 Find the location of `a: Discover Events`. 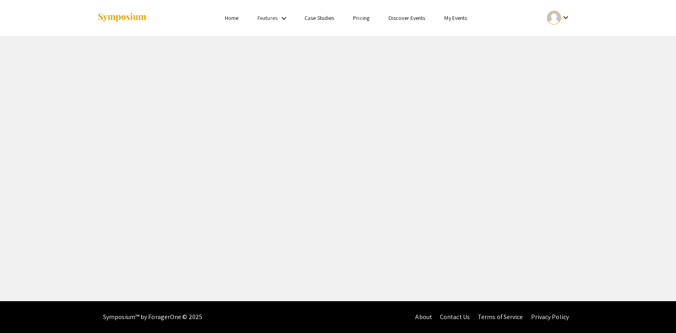

a: Discover Events is located at coordinates (407, 18).